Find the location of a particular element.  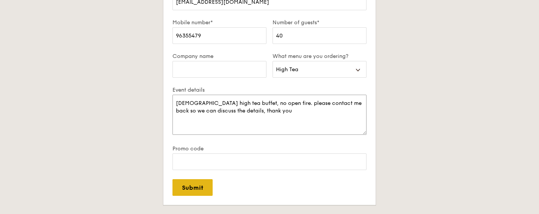

label: Promo code is located at coordinates (270, 149).